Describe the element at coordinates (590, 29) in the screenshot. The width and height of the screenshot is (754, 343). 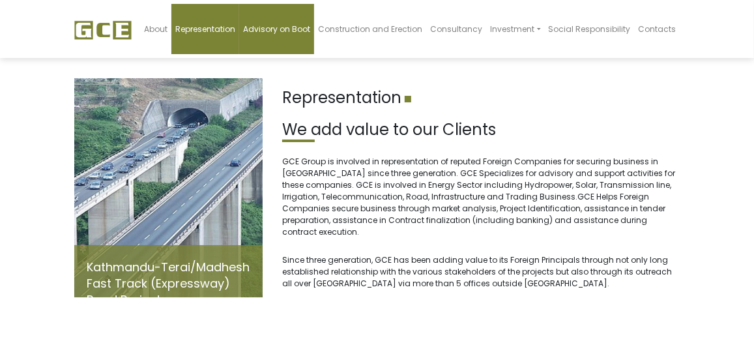
I see `span: Social Responsibility` at that location.